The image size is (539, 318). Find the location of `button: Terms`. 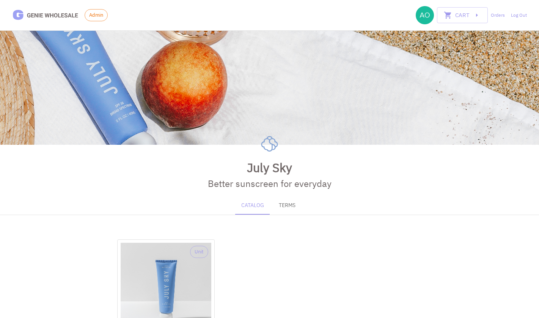

button: Terms is located at coordinates (287, 205).